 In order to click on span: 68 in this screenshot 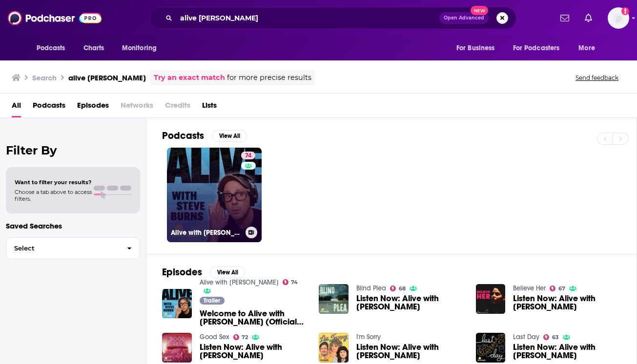, I will do `click(402, 289)`.